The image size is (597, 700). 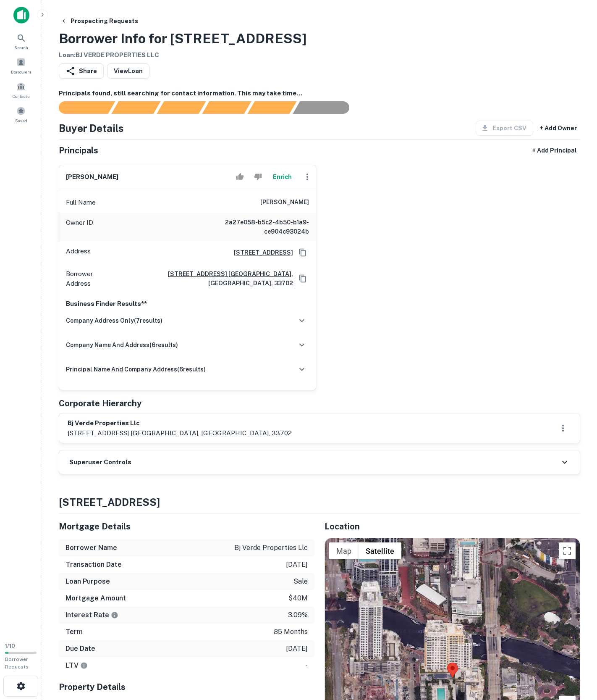 I want to click on h5: Mortgage Details, so click(x=187, y=526).